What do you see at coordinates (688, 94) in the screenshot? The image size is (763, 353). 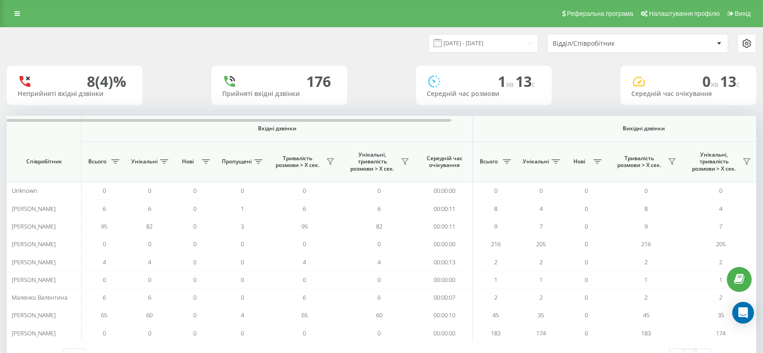 I see `div: Середній час очікування` at bounding box center [688, 94].